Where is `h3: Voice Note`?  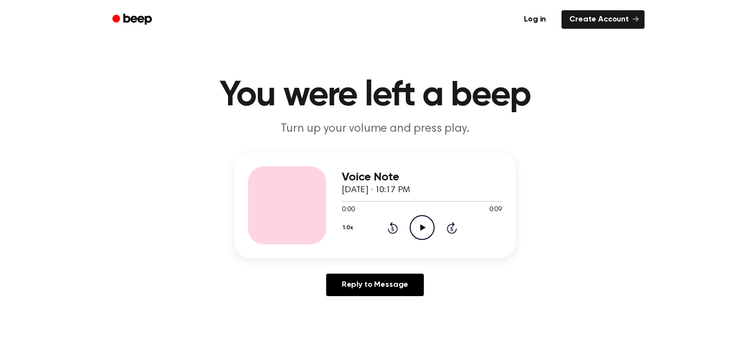
h3: Voice Note is located at coordinates (422, 177).